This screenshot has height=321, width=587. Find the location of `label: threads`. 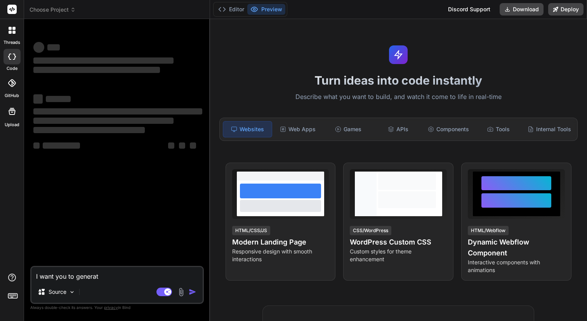

label: threads is located at coordinates (12, 42).